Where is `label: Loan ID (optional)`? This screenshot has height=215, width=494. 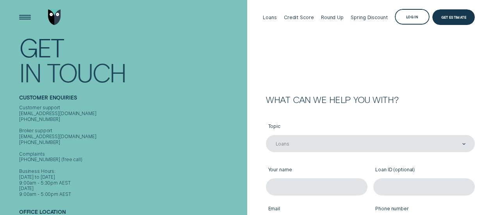
label: Loan ID (optional) is located at coordinates (424, 170).